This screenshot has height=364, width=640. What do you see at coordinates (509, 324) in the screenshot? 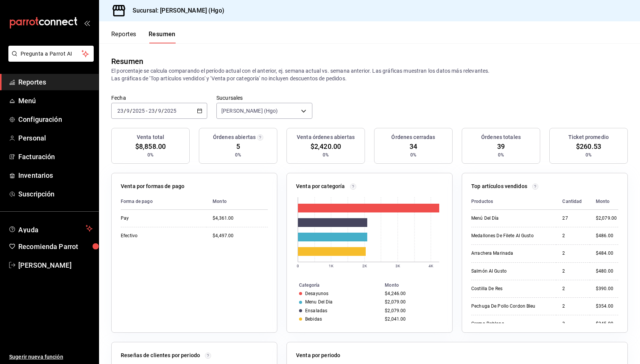
I see `div: Crema Poblana` at bounding box center [509, 324].